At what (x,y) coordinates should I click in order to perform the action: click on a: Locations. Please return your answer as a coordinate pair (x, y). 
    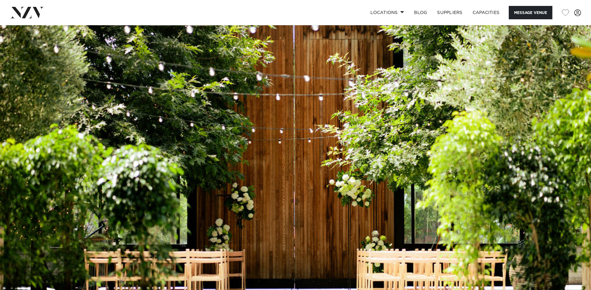
    Looking at the image, I should click on (387, 12).